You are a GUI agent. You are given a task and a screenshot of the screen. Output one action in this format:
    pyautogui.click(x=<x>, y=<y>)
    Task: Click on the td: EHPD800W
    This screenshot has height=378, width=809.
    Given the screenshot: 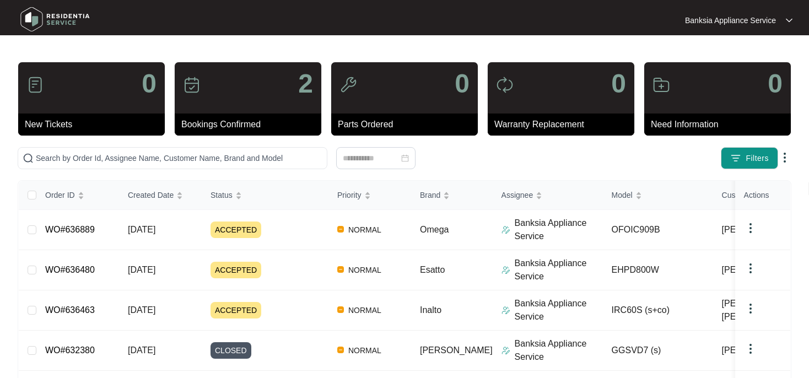 What is the action you would take?
    pyautogui.click(x=658, y=270)
    